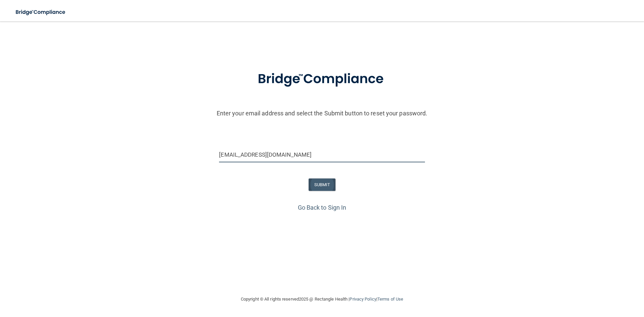  Describe the element at coordinates (322, 207) in the screenshot. I see `a: Go Back to Sign In` at that location.